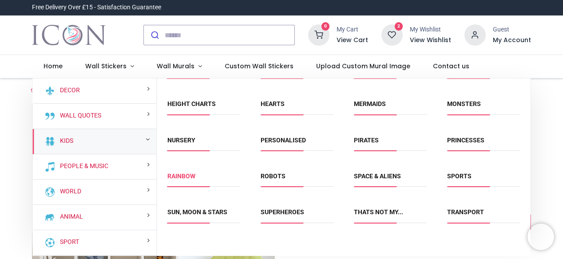 This screenshot has width=563, height=259. What do you see at coordinates (297, 143) in the screenshot?
I see `span: Personalised` at bounding box center [297, 143].